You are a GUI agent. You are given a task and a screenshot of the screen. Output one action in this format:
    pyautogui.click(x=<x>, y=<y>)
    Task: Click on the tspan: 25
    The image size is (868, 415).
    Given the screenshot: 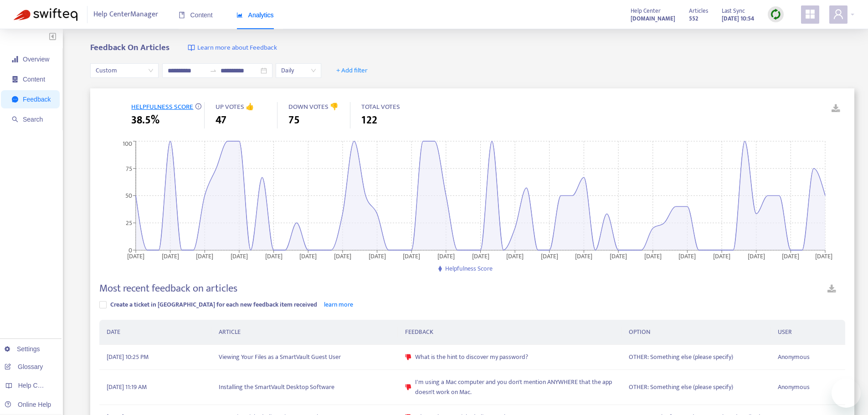 What is the action you would take?
    pyautogui.click(x=129, y=223)
    